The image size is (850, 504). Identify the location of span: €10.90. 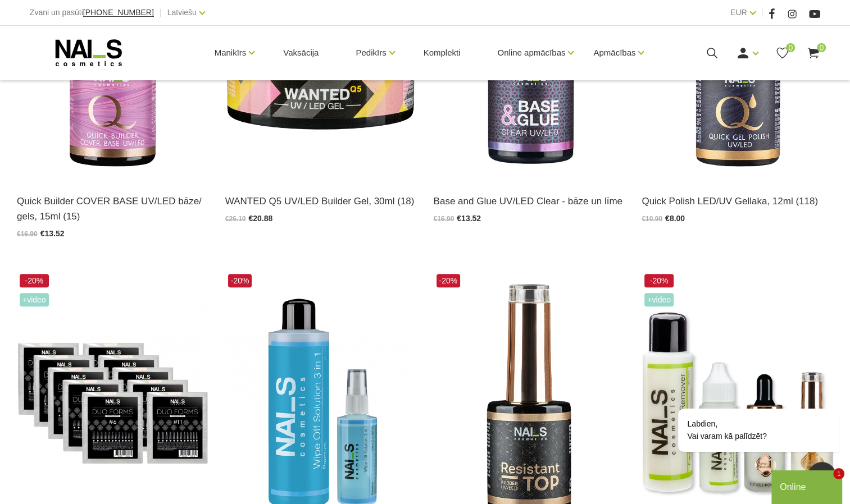
(652, 219).